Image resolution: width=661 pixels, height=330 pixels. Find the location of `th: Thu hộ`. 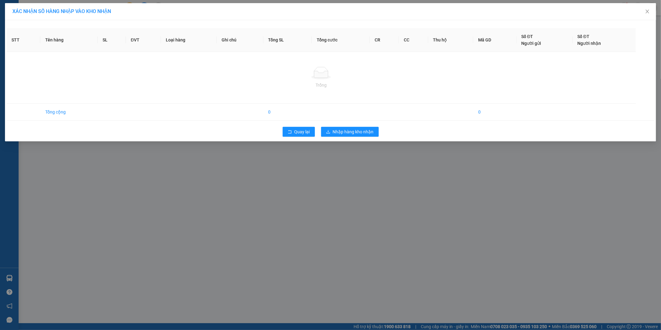

th: Thu hộ is located at coordinates (450, 40).